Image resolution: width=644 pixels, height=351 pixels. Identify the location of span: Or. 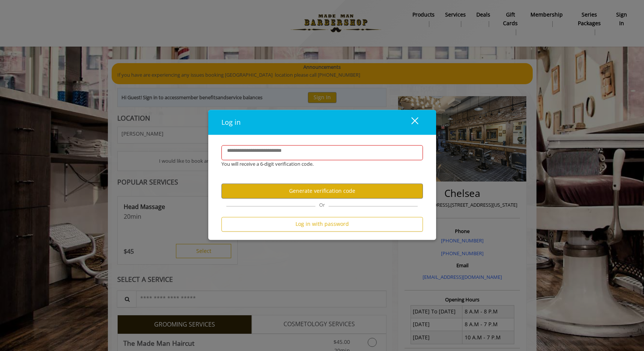
(322, 205).